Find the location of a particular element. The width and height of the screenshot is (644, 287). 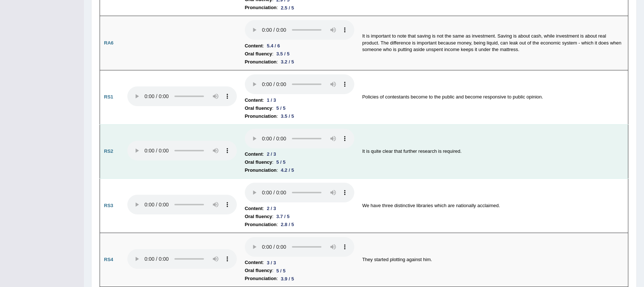

td: We have three distinctive libraries which are nationally acclaimed. is located at coordinates (494, 206).